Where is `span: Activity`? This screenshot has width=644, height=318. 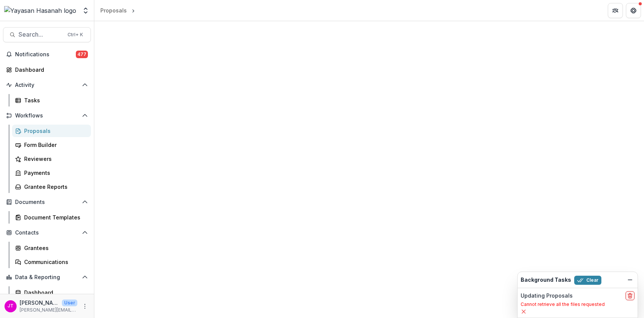
span: Activity is located at coordinates (47, 85).